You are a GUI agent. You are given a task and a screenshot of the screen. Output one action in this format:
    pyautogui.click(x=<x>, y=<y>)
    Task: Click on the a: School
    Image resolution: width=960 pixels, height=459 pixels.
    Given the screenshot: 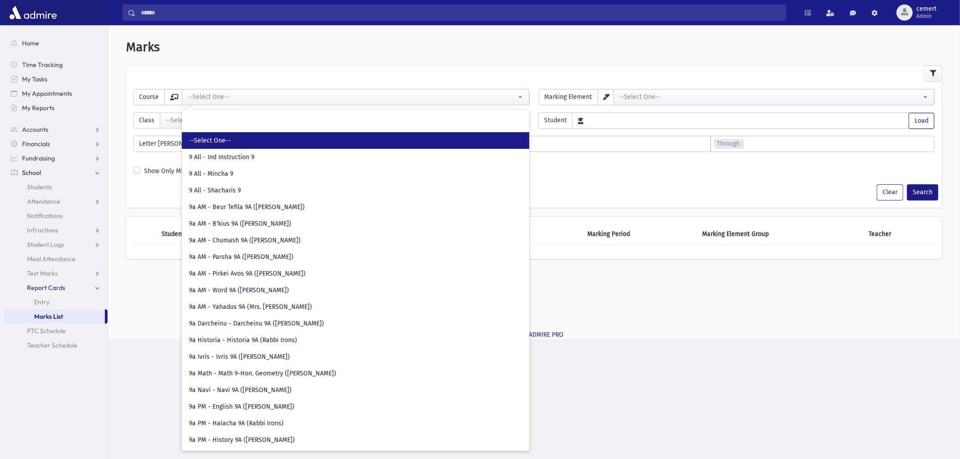 What is the action you would take?
    pyautogui.click(x=55, y=173)
    